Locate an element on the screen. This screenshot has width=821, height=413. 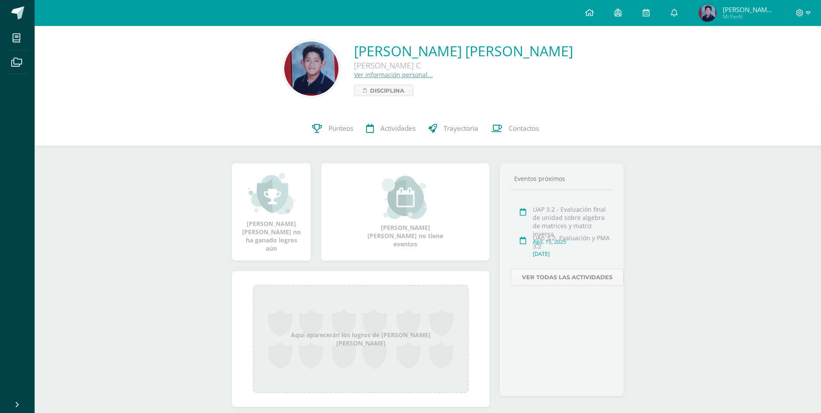
span: Mi Perfil is located at coordinates (749, 16).